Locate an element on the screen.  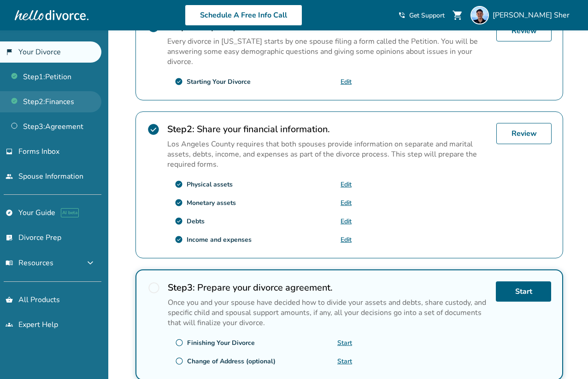
h2: Share your financial information. is located at coordinates (328, 129).